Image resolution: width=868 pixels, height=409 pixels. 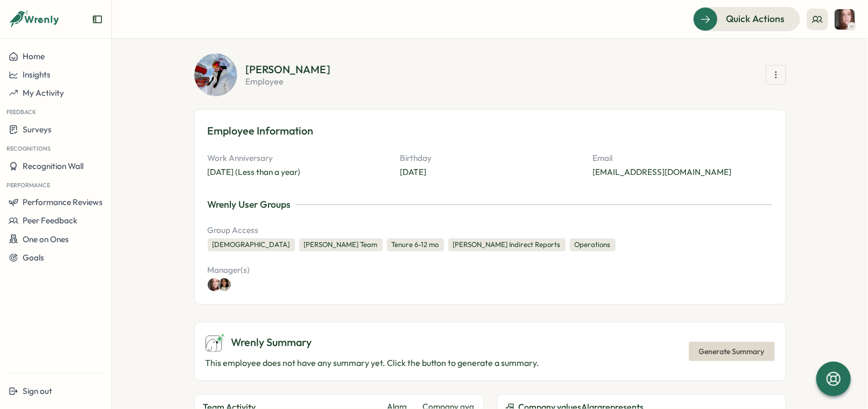 I want to click on img: Alara Kivilcim, so click(x=216, y=75).